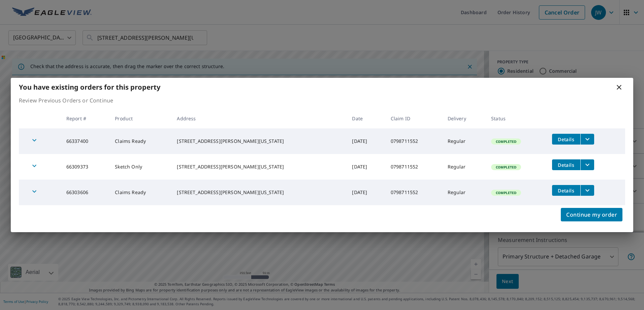 Image resolution: width=644 pixels, height=310 pixels. What do you see at coordinates (587, 165) in the screenshot?
I see `button: filesDropdownBtn-66309373` at bounding box center [587, 165].